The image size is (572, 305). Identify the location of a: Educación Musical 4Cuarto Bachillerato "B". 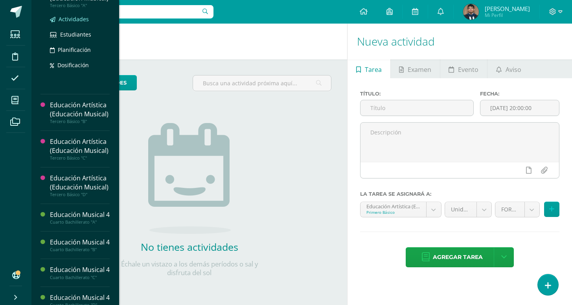
(80, 245).